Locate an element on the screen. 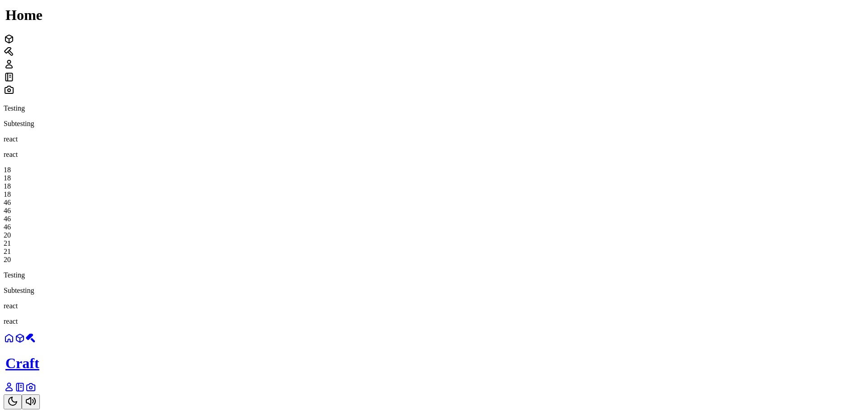 This screenshot has width=868, height=413. h1: Home is located at coordinates (435, 15).